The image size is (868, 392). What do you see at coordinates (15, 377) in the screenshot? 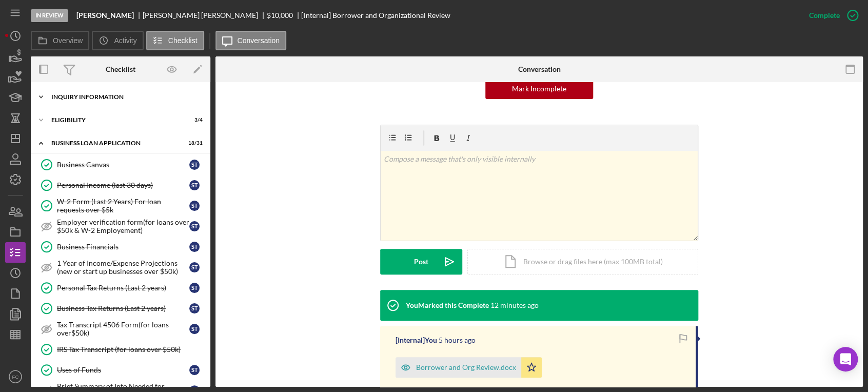
I see `button: FC` at bounding box center [15, 377].